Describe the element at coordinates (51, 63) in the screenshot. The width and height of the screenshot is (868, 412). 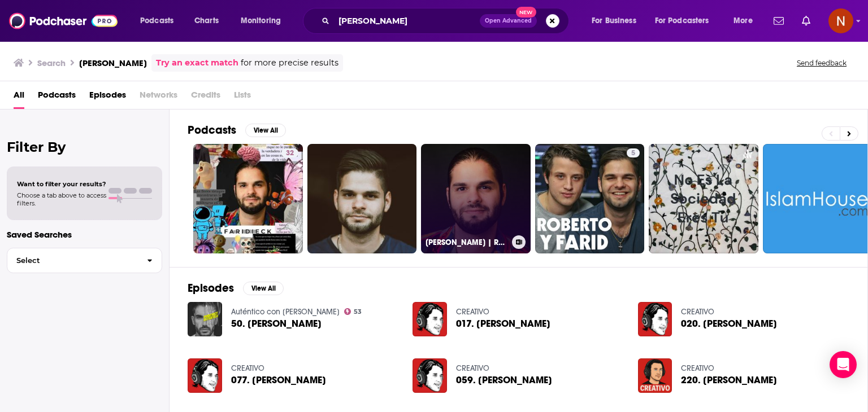
I see `h3: Search` at that location.